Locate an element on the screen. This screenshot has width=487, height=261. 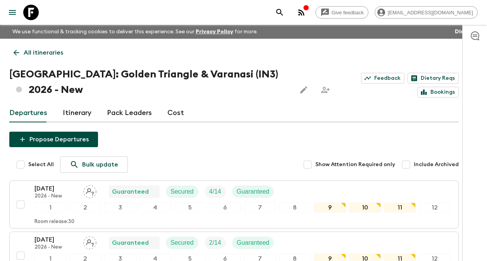
a: Pack Leaders is located at coordinates (130, 113).